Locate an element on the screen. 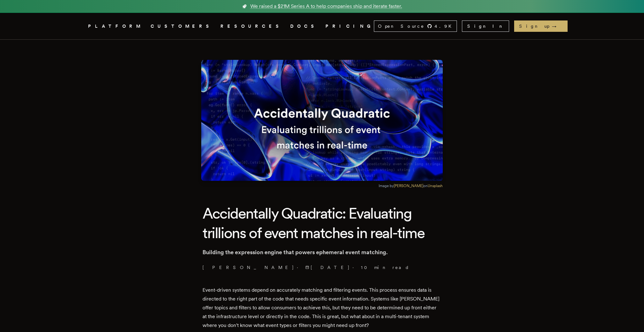  p: Event-driven systems depend on accurately matching and filtering events. This process ensures dat... is located at coordinates (322, 308).